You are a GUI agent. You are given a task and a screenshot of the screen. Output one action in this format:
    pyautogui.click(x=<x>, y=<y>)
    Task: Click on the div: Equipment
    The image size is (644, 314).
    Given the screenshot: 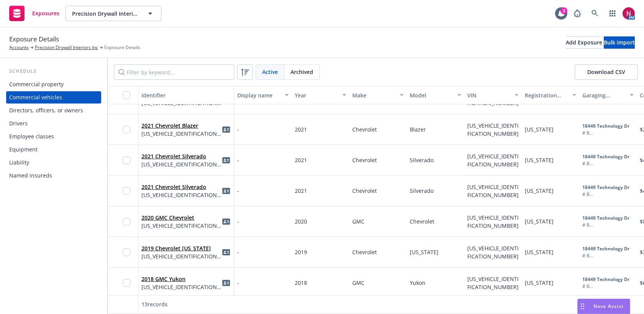 What is the action you would take?
    pyautogui.click(x=24, y=149)
    